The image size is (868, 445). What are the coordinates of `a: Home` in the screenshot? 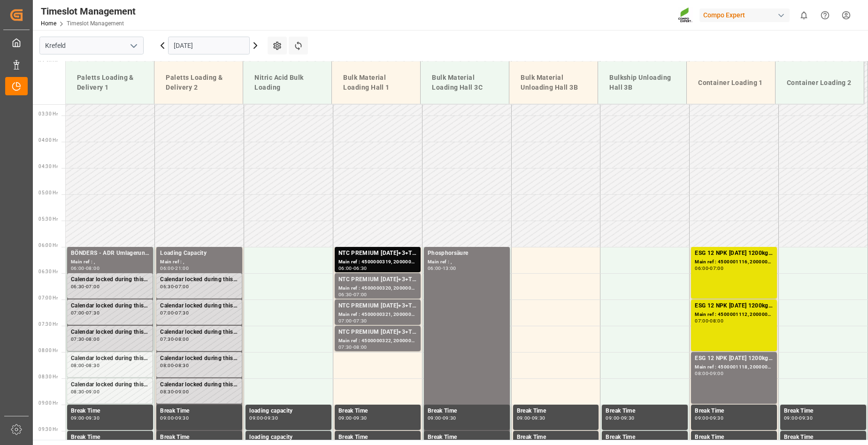 It's located at (48, 23).